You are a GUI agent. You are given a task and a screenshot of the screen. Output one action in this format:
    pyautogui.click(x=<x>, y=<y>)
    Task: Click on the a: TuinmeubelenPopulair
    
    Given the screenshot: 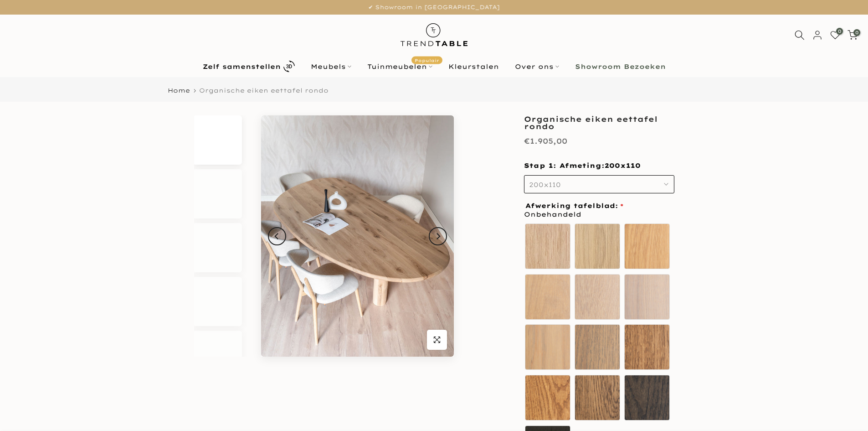 What is the action you would take?
    pyautogui.click(x=400, y=67)
    